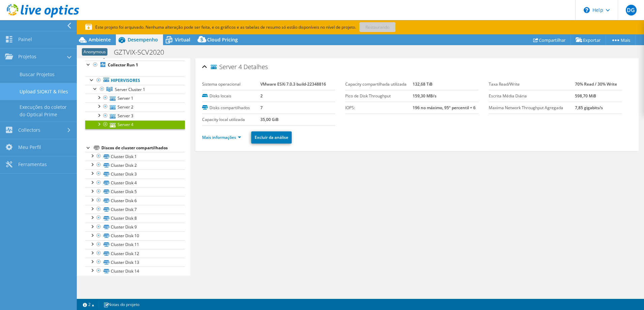 This screenshot has height=310, width=644. What do you see at coordinates (250, 27) in the screenshot?
I see `p: Este projeto foi arquivado. Nenhuma alteração pode ser feita, e os gráficos e as tabelas de resum...` at bounding box center [250, 27].